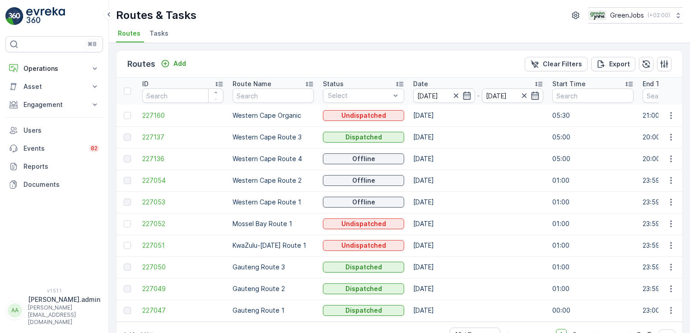 Image resolution: width=690 pixels, height=333 pixels. Describe the element at coordinates (562, 64) in the screenshot. I see `p: Clear Filters` at that location.